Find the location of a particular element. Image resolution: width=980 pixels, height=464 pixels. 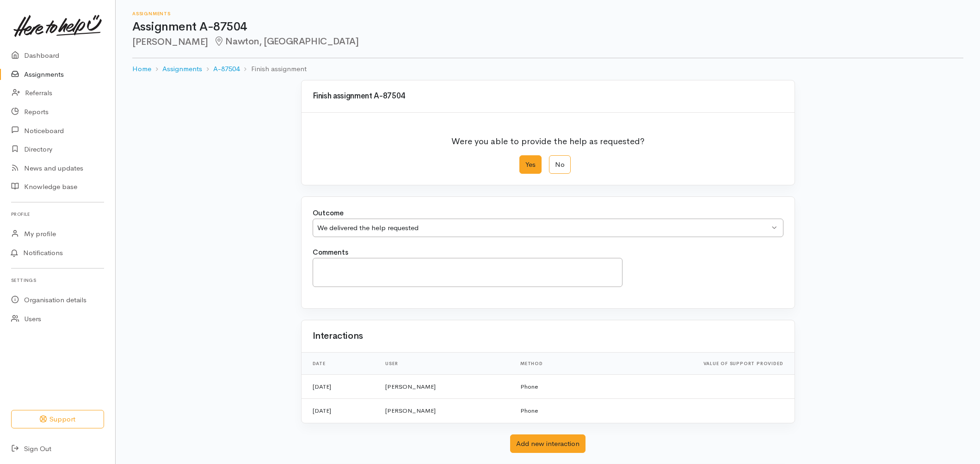

th: Value of support provided is located at coordinates (692, 364).